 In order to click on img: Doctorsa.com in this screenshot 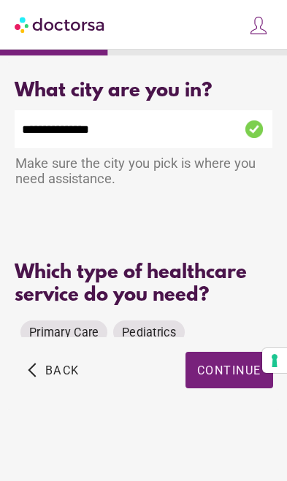, I will do `click(60, 24)`.